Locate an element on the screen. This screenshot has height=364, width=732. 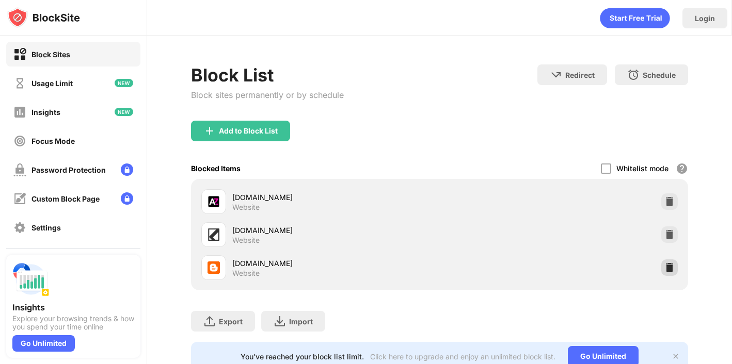
div: Redirect is located at coordinates (580, 75).